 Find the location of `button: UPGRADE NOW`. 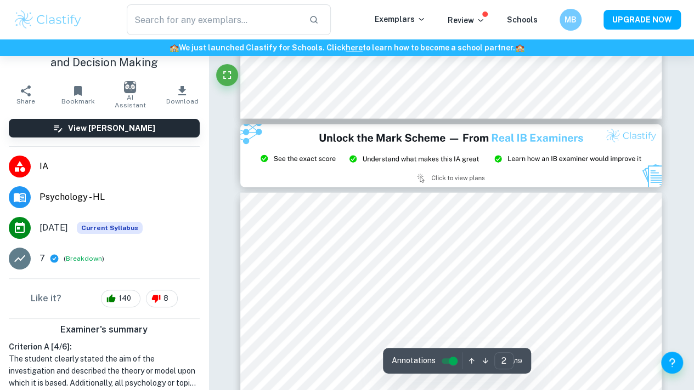

button: UPGRADE NOW is located at coordinates (642, 20).